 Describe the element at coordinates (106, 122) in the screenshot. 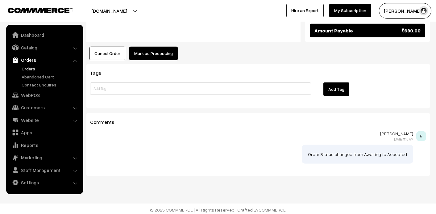

I see `span: Comments` at that location.